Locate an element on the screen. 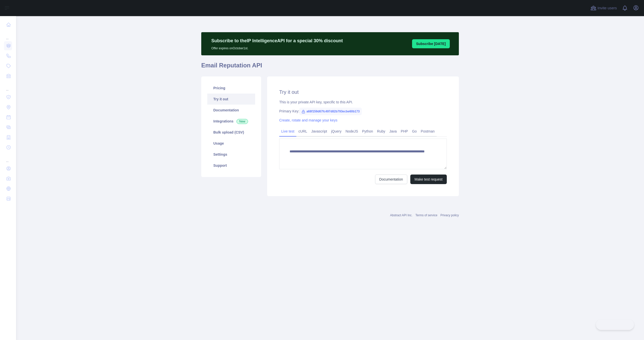 The height and width of the screenshot is (340, 644). a: Java is located at coordinates (393, 132).